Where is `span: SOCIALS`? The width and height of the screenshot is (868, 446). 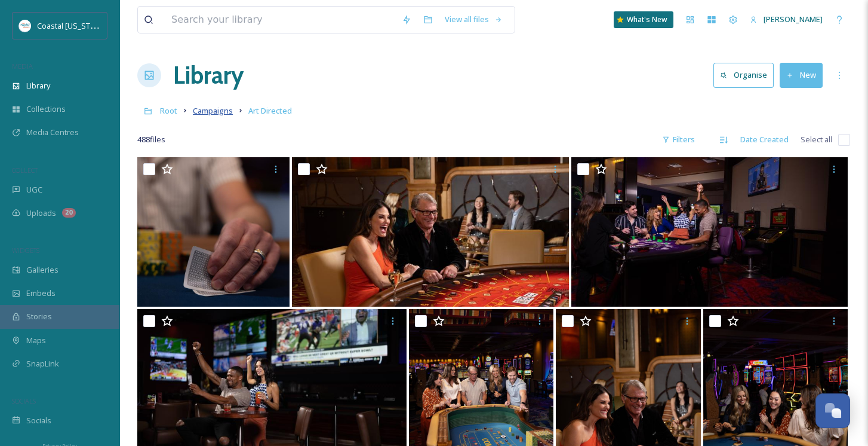
span: SOCIALS is located at coordinates (24, 400).